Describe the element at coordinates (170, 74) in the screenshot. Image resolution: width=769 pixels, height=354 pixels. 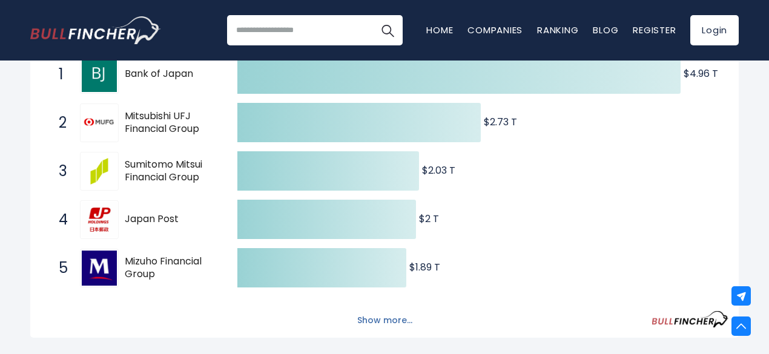
I see `span: Bank of Japan` at that location.